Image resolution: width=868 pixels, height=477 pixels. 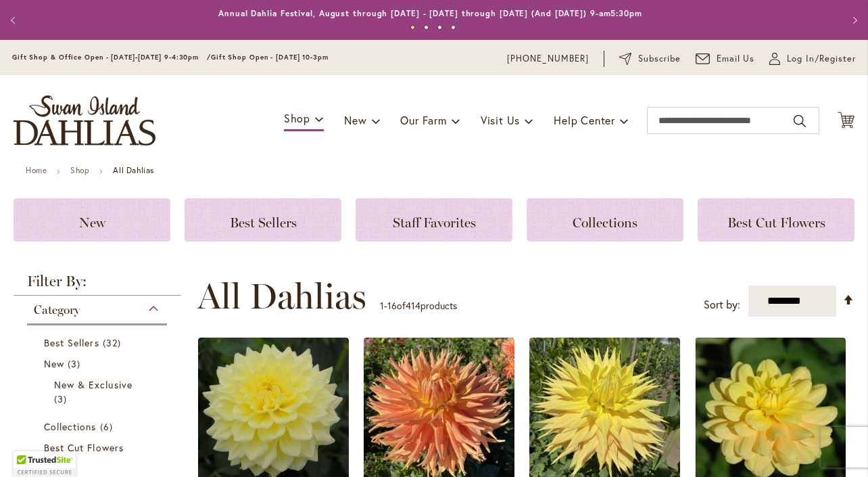 What do you see at coordinates (453, 27) in the screenshot?
I see `button: 4 of 4` at bounding box center [453, 27].